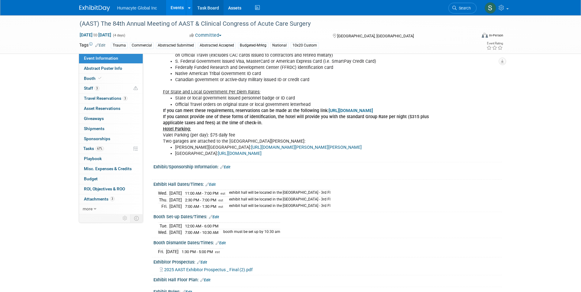 The width and height of the screenshot is (581, 292). Describe the element at coordinates (97, 139) in the screenshot. I see `span: Sponsorships` at that location.